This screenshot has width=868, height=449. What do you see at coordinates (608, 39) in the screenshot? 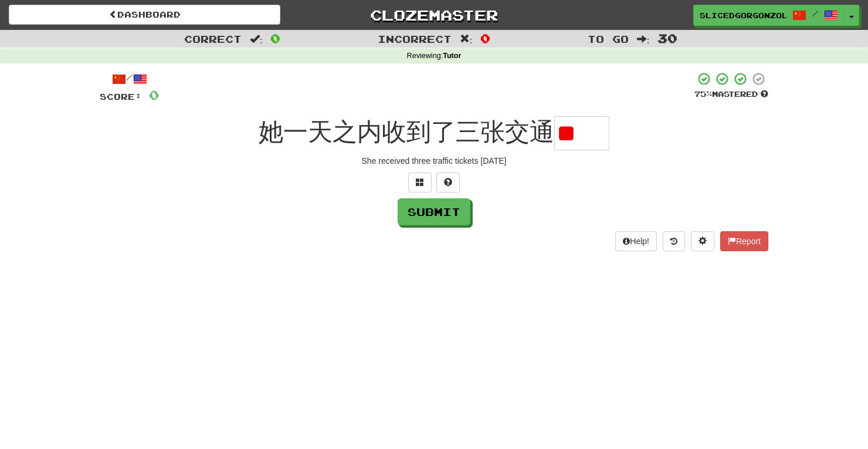
I see `span: To go` at bounding box center [608, 39].